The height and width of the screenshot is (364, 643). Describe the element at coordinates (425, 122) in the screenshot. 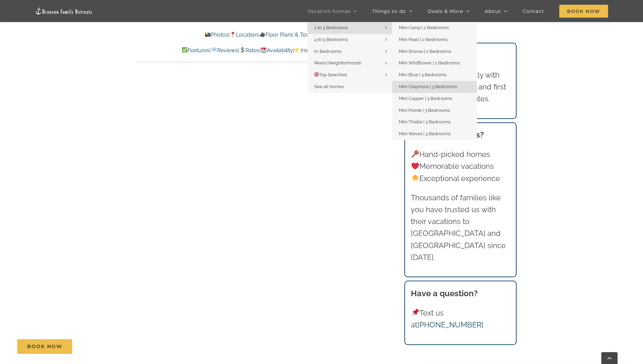

I see `span: Mini Thistle | 3 Bedrooms` at that location.